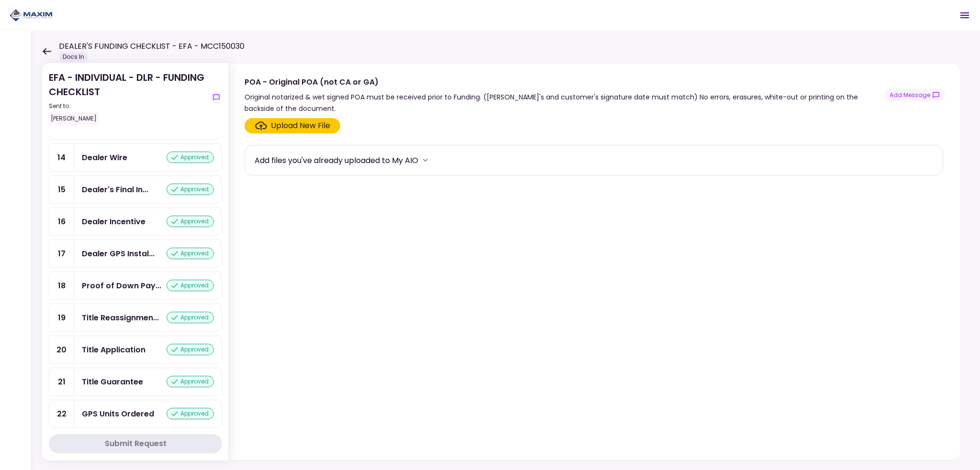 The width and height of the screenshot is (980, 470). I want to click on div: POA - Original POA (not CA or GA)Original notarized & wet signed POA must be received prior to Fu..., so click(595, 262).